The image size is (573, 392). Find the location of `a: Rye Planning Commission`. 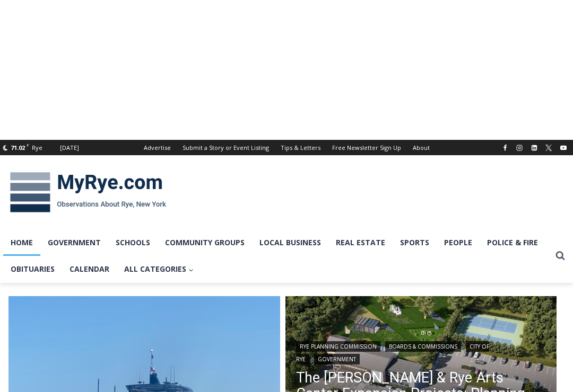

a: Rye Planning Commission is located at coordinates (338, 347).